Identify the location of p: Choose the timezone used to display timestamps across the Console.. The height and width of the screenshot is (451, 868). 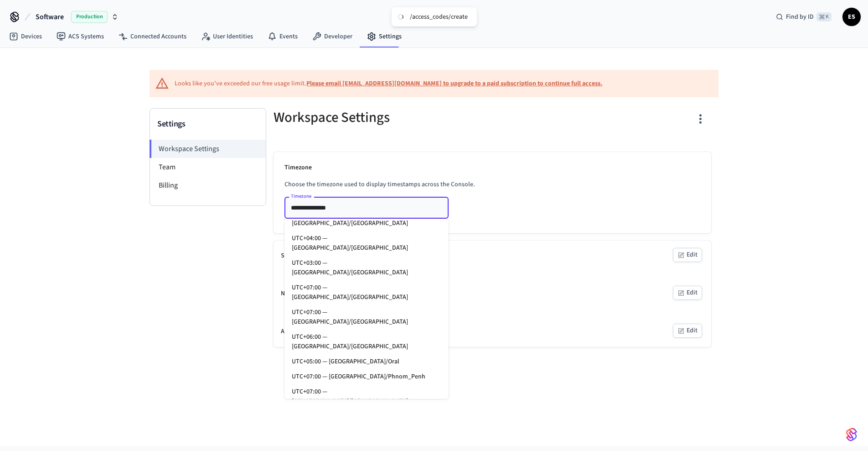
(493, 184).